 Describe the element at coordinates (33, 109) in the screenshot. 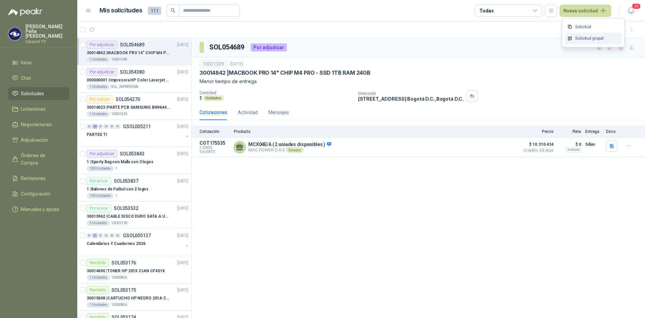

I see `span: Licitaciones` at that location.